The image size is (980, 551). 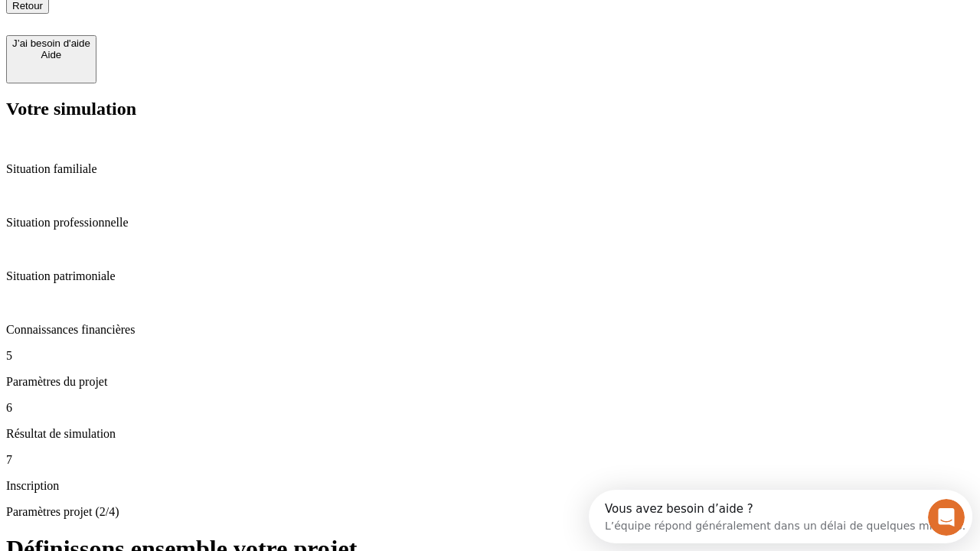 I want to click on p: Situation familiale, so click(x=490, y=170).